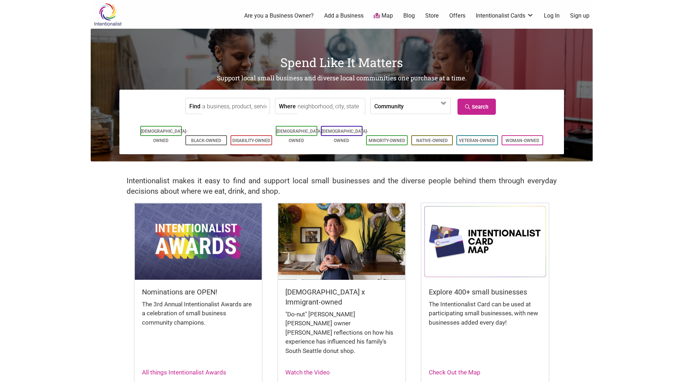  Describe the element at coordinates (198, 292) in the screenshot. I see `h5: Nominations are OPEN!` at that location.